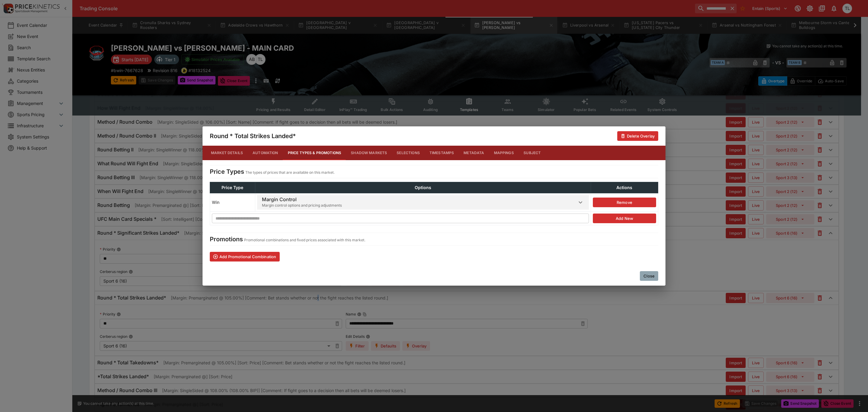 The width and height of the screenshot is (868, 412). What do you see at coordinates (315, 153) in the screenshot?
I see `button: Price Types & Promotions` at bounding box center [315, 153].